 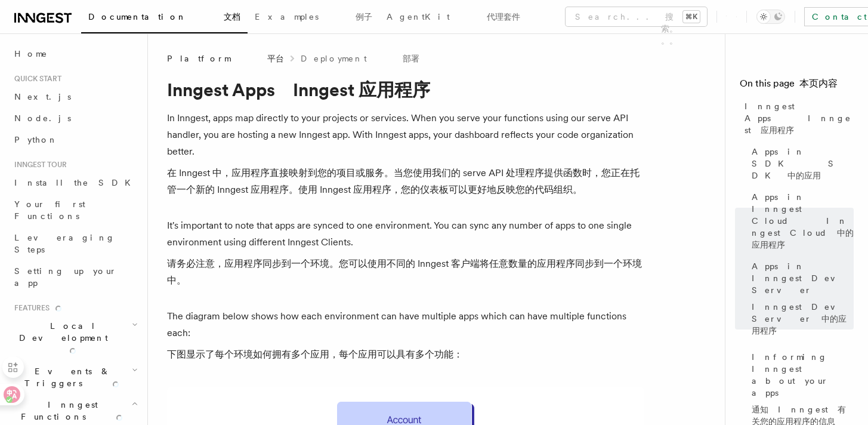 I want to click on span: AgentKit, so click(x=453, y=17).